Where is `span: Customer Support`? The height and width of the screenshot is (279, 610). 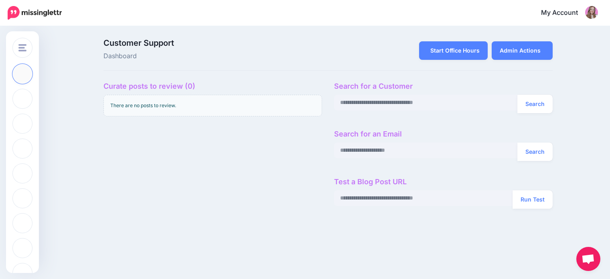
span: Customer Support is located at coordinates (251, 43).